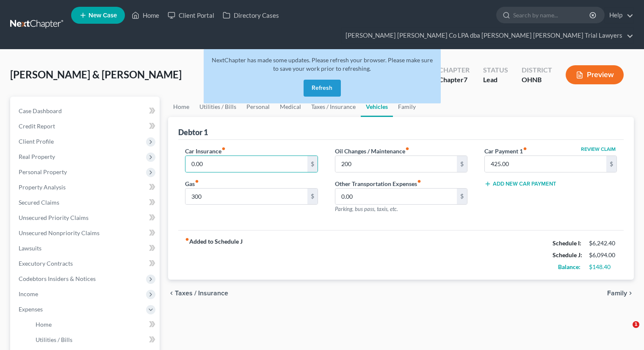  What do you see at coordinates (40, 111) in the screenshot?
I see `span: Case Dashboard` at bounding box center [40, 111].